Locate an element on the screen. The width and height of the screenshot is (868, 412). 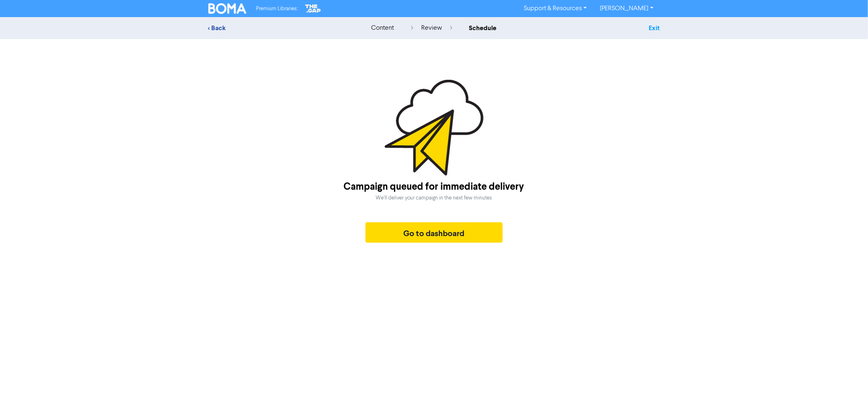
div: We'll deliver your campaign in the next few minutes is located at coordinates (434, 198).